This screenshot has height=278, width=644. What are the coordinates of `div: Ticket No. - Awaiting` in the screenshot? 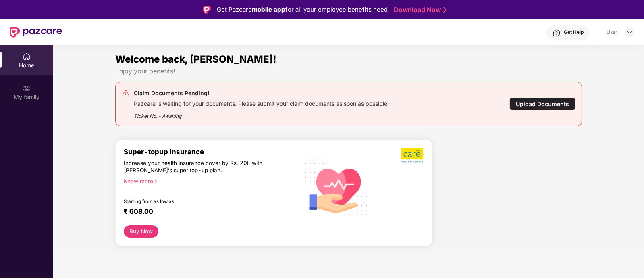 It's located at (261, 114).